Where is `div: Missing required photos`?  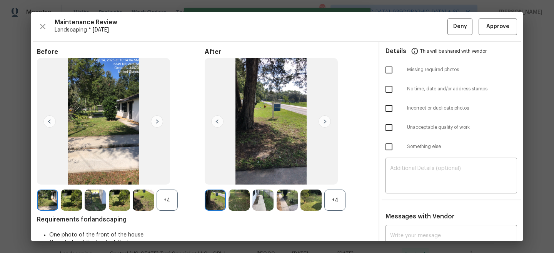
div: Missing required photos is located at coordinates (451, 70).